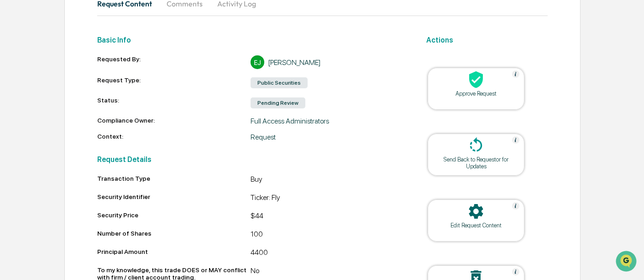 The width and height of the screenshot is (644, 280). What do you see at coordinates (251, 159) in the screenshot?
I see `h2: Request Details` at bounding box center [251, 159].